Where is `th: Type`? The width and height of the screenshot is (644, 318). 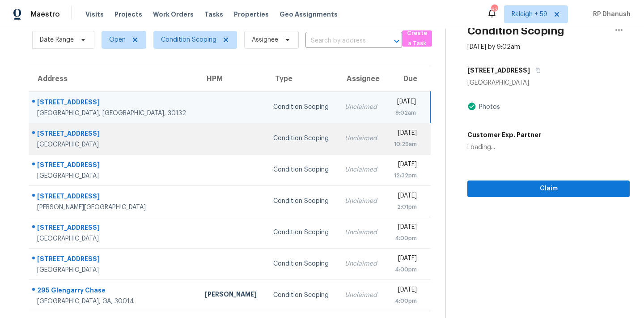
th: Type is located at coordinates (302, 79).